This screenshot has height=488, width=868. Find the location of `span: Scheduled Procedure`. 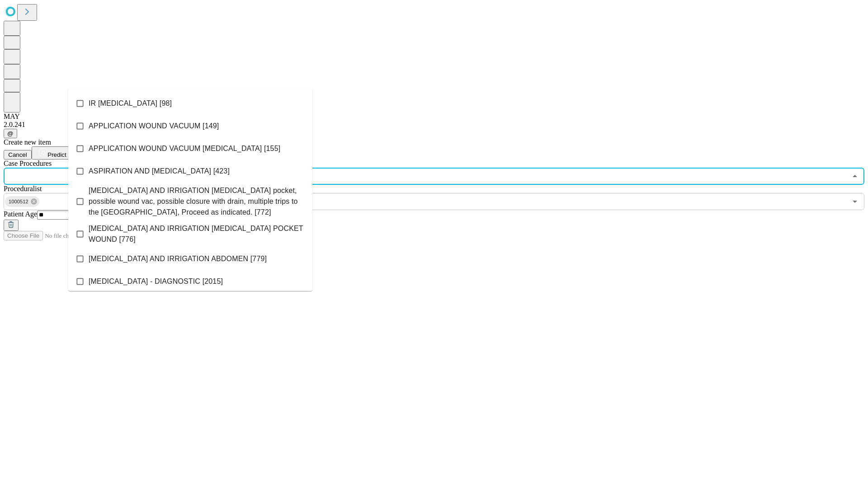

span: Scheduled Procedure is located at coordinates (28, 163).